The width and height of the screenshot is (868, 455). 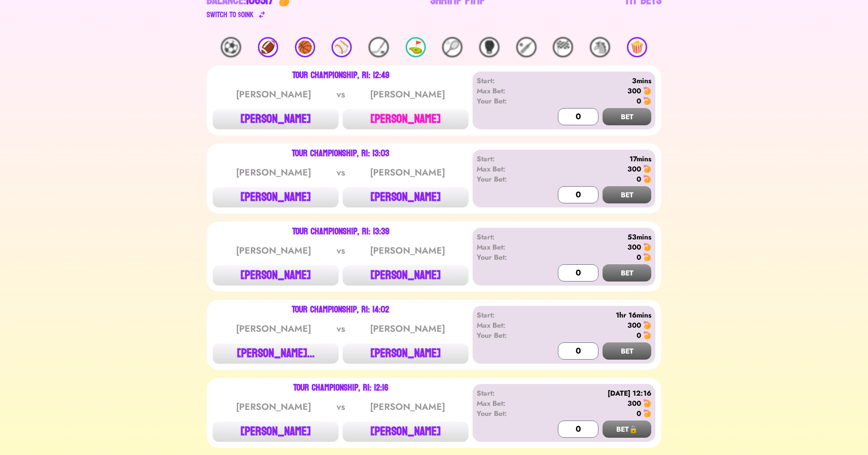 I want to click on div: Tour Championship, R1: 13:03, so click(x=341, y=154).